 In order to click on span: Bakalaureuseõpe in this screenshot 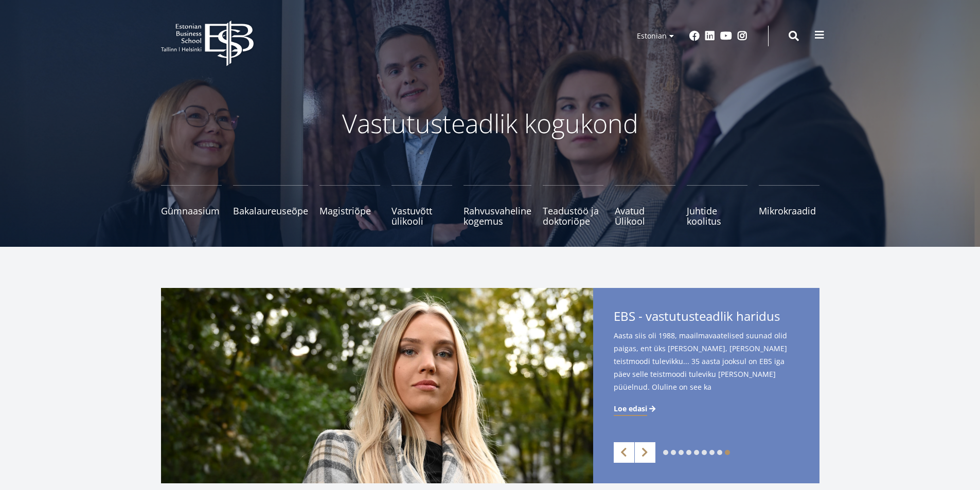, I will do `click(271, 211)`.